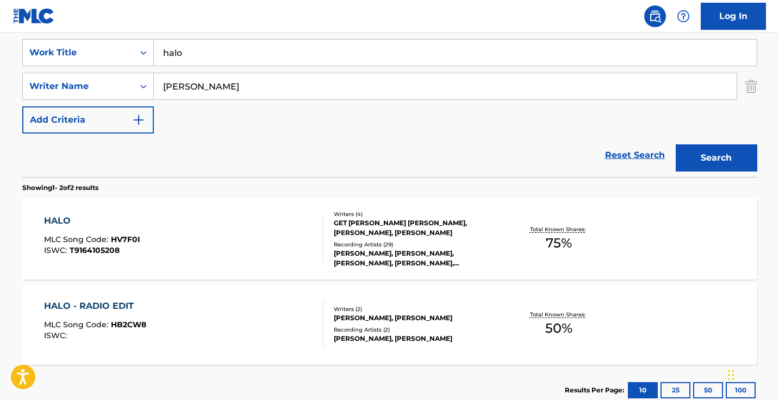  What do you see at coordinates (34, 16) in the screenshot?
I see `img: MLC Logo` at bounding box center [34, 16].